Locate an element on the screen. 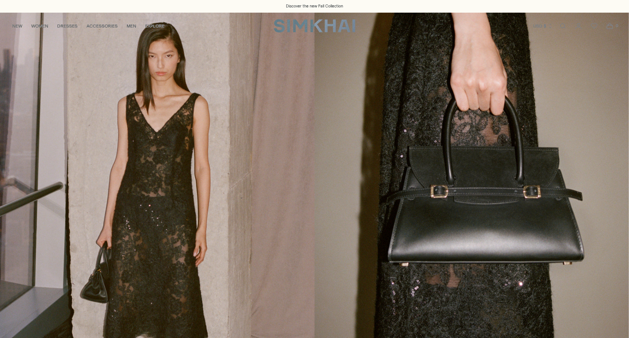 The width and height of the screenshot is (629, 338). a: Discover the new Fall Collection is located at coordinates (315, 6).